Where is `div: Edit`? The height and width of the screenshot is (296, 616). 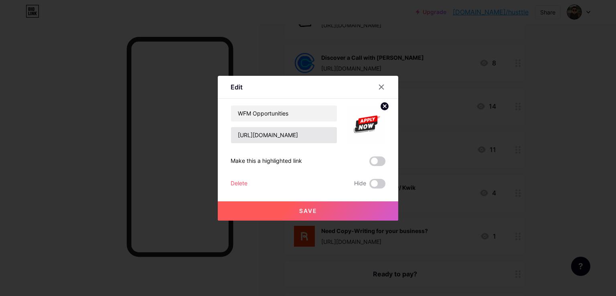
div: Edit is located at coordinates (237, 87).